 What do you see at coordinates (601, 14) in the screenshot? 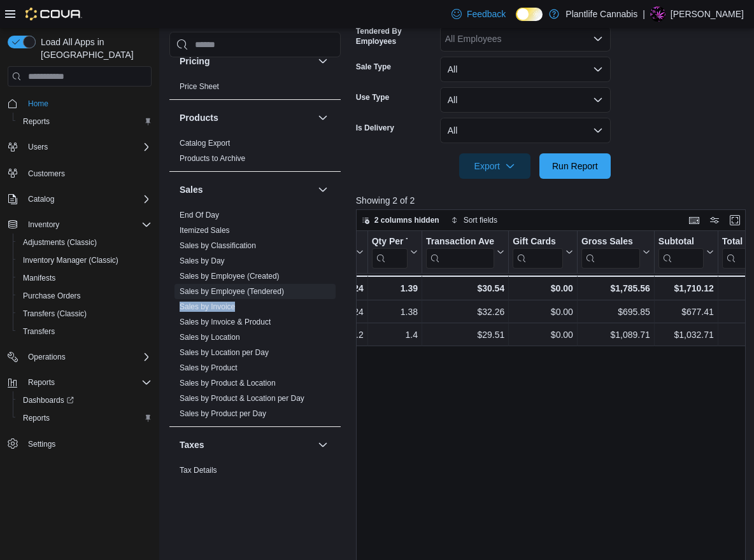
I see `p: Plantlife Cannabis` at bounding box center [601, 14].